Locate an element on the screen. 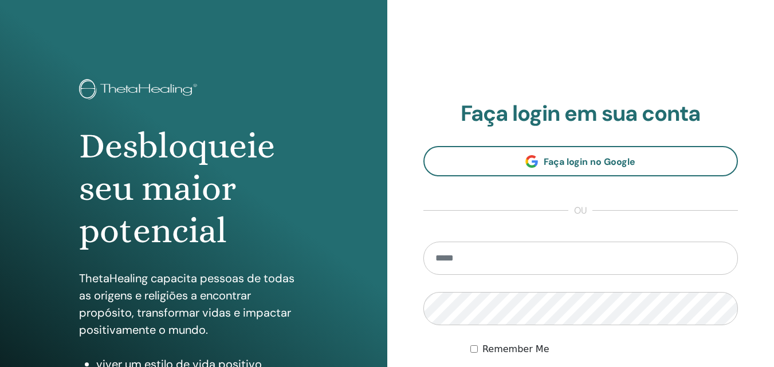 Image resolution: width=774 pixels, height=367 pixels. div: Keep me authenticated indefinitely or until I manually logout is located at coordinates (604, 350).